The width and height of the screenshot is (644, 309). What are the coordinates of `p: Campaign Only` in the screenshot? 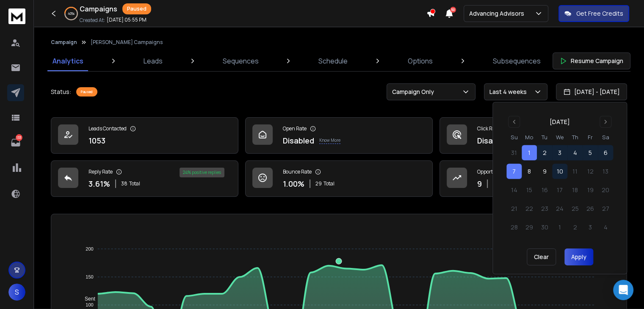 It's located at (414, 92).